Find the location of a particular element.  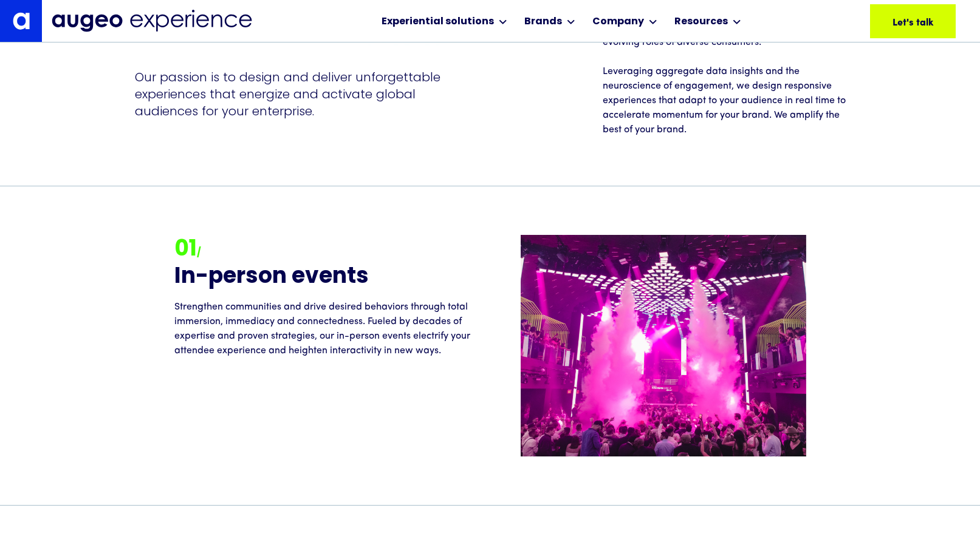

a: Let's talk is located at coordinates (913, 21).